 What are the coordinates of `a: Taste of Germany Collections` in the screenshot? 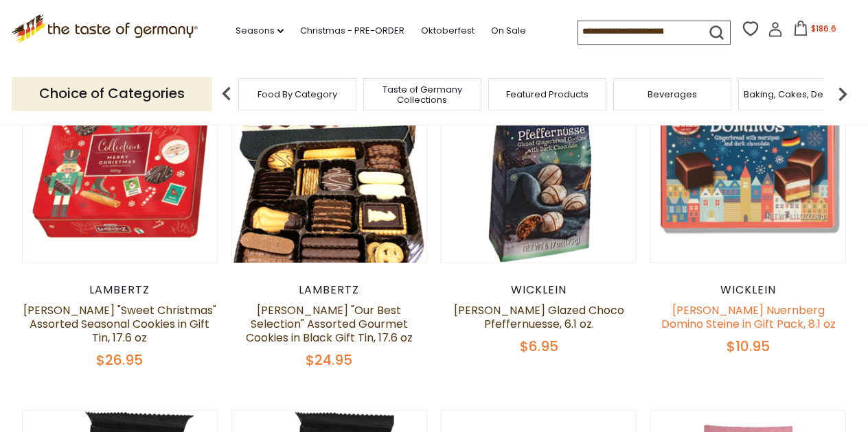 It's located at (422, 94).